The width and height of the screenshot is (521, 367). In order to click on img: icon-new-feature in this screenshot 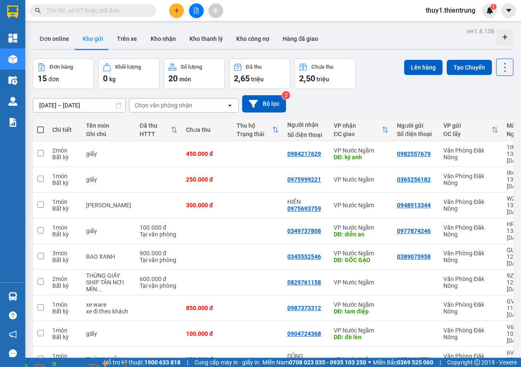, I will do `click(490, 11)`.